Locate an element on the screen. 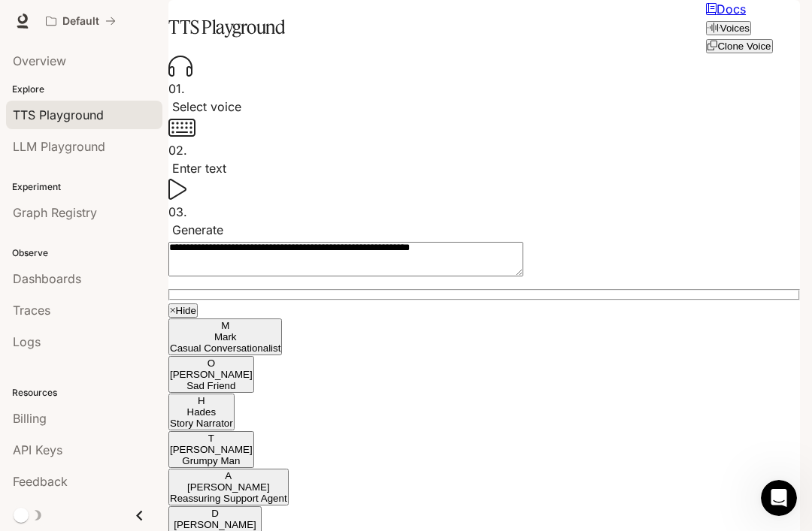 This screenshot has width=812, height=531. div: H is located at coordinates (202, 401).